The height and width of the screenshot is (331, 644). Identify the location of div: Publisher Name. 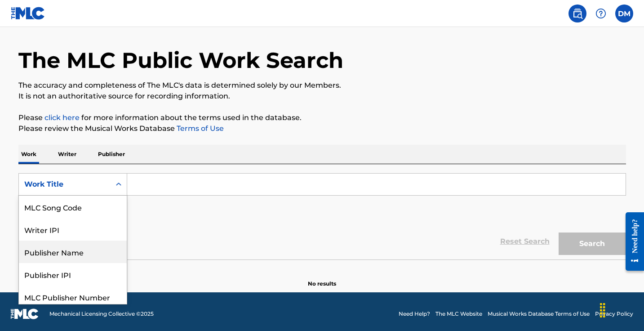
(73, 252).